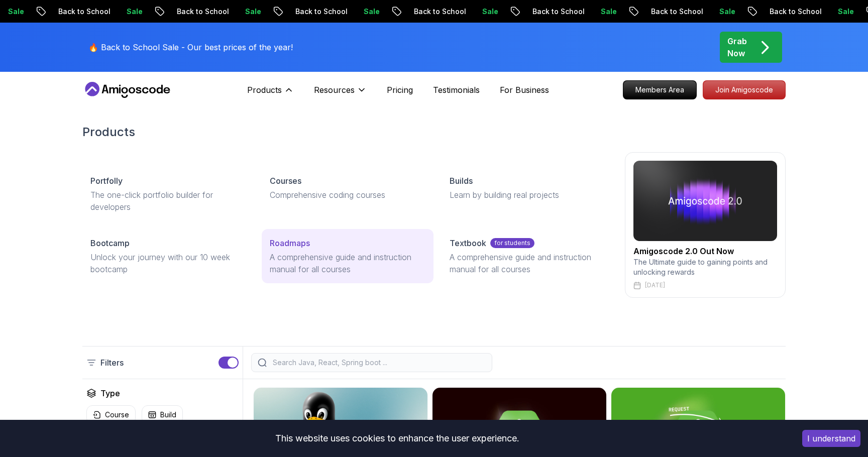  I want to click on h2: Products, so click(434, 132).